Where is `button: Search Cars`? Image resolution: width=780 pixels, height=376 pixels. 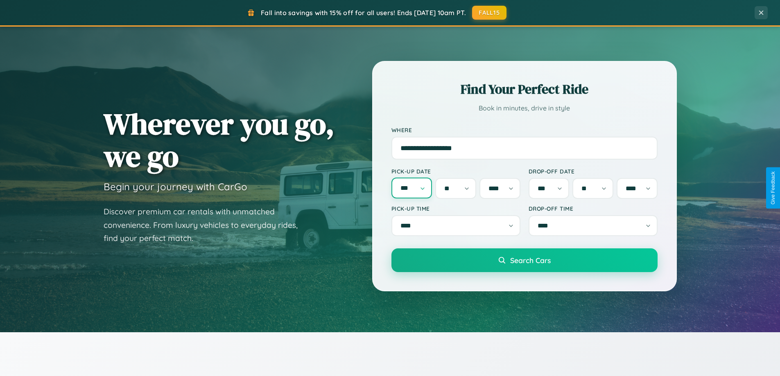 button: Search Cars is located at coordinates (525, 260).